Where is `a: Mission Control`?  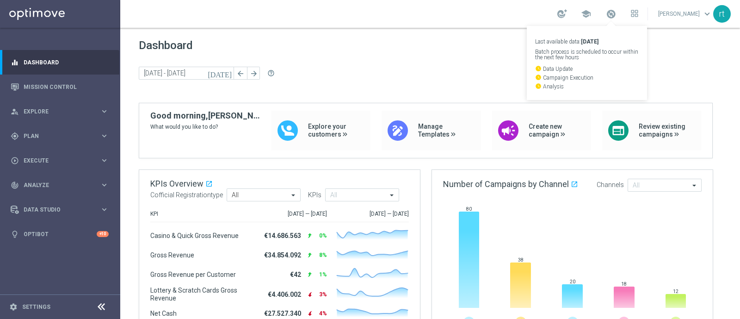
a: Mission Control is located at coordinates (66, 86).